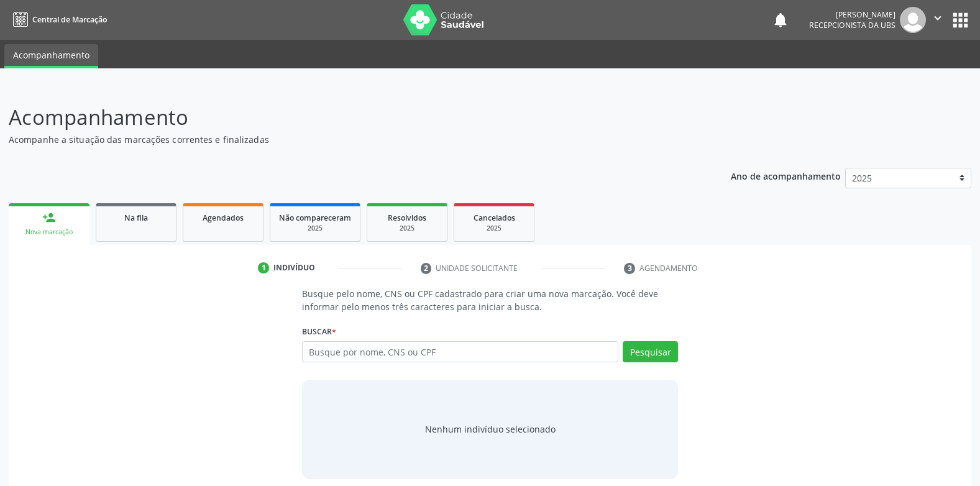  What do you see at coordinates (58, 20) in the screenshot?
I see `a: Central de Marcação` at bounding box center [58, 20].